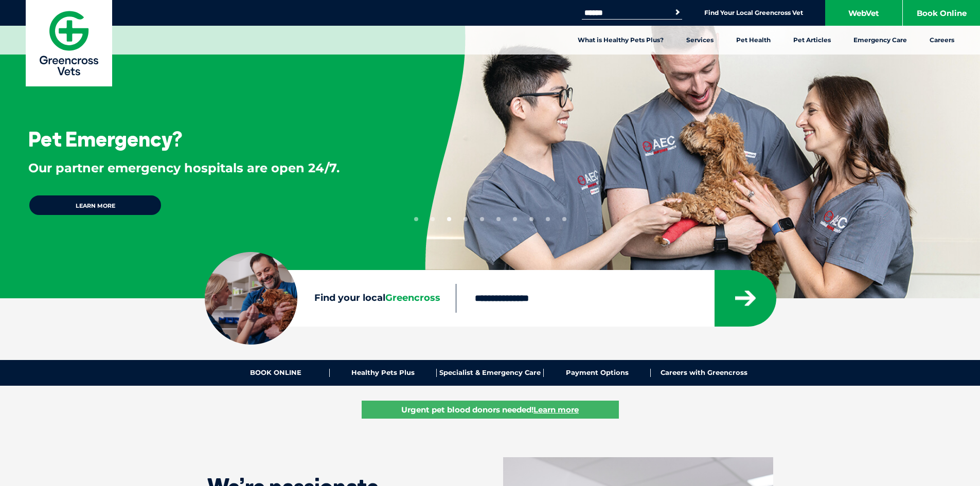 The height and width of the screenshot is (486, 980). Describe the element at coordinates (704, 373) in the screenshot. I see `a: Careers with Greencross` at that location.